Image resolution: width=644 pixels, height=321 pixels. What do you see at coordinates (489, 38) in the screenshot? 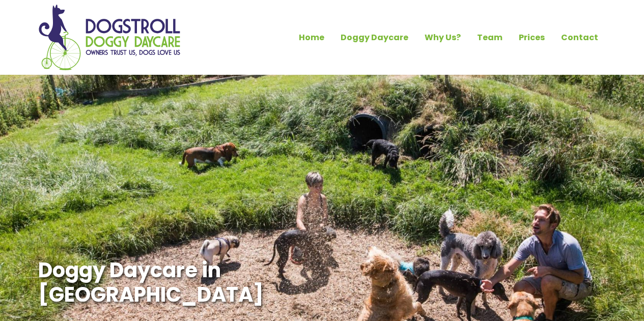
I see `a: Team` at bounding box center [489, 38].